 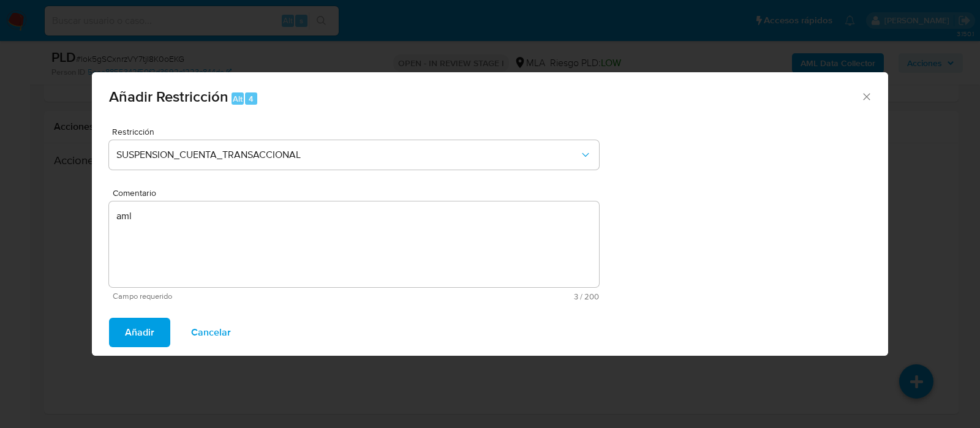 I want to click on button: Restriction, so click(x=354, y=155).